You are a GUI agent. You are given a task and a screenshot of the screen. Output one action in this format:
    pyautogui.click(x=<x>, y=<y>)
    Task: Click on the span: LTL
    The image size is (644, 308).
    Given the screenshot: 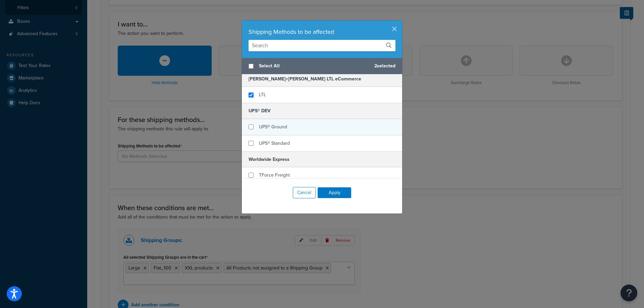 What is the action you would take?
    pyautogui.click(x=262, y=94)
    